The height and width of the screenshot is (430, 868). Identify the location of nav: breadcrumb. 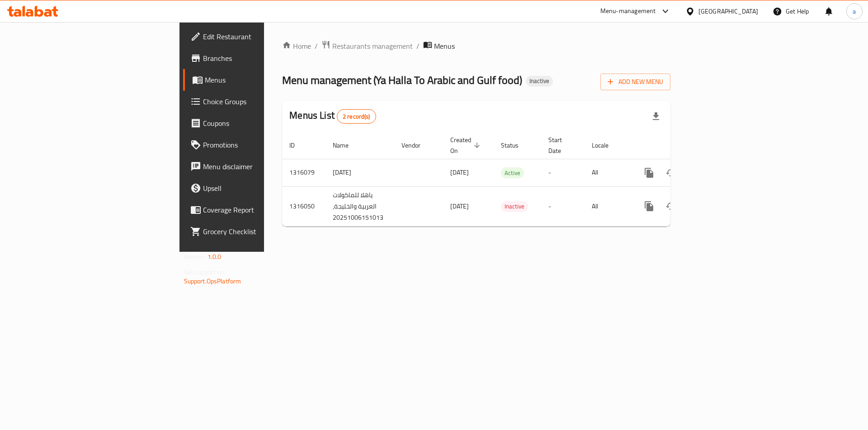
(476, 46).